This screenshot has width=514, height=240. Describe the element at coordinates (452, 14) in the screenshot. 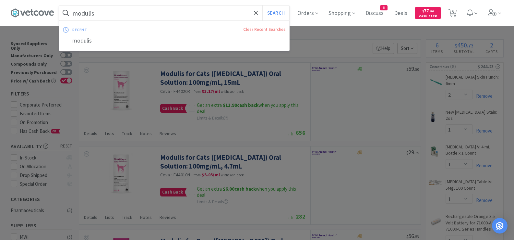

I see `a: 6` at that location.